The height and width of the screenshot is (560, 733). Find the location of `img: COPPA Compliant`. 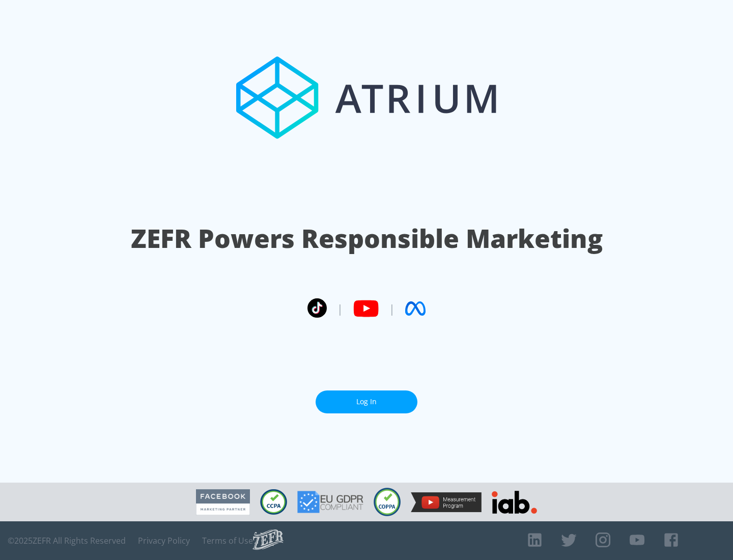

img: COPPA Compliant is located at coordinates (387, 502).